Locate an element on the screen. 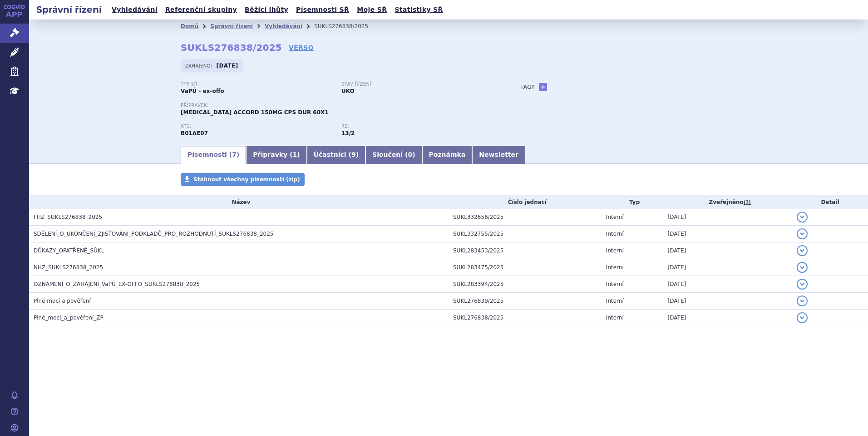 The width and height of the screenshot is (868, 436). td: SUKL283453/2025 is located at coordinates (525, 251).